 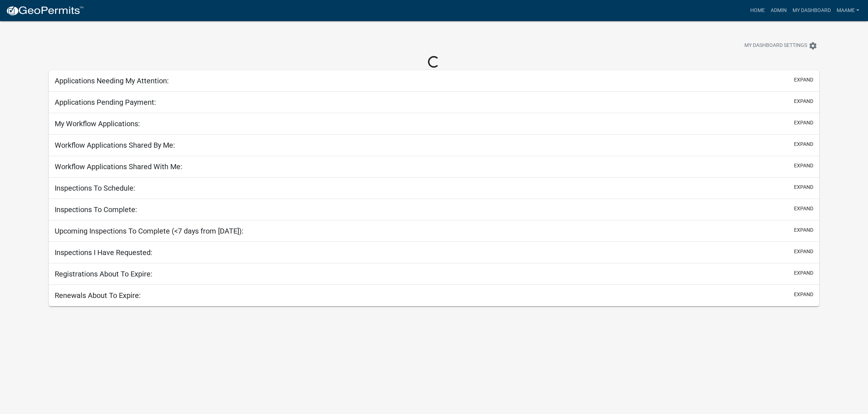 I want to click on h5: My Workflow Applications:, so click(x=97, y=124).